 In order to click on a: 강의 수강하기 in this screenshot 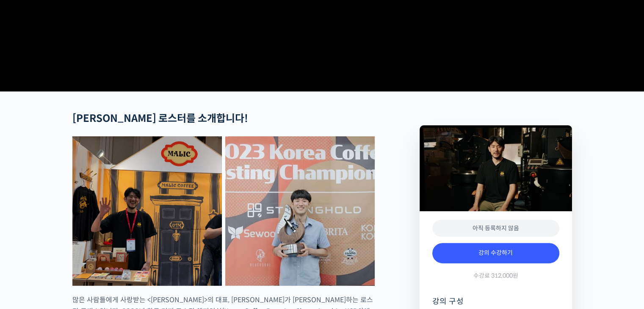, I will do `click(496, 253)`.